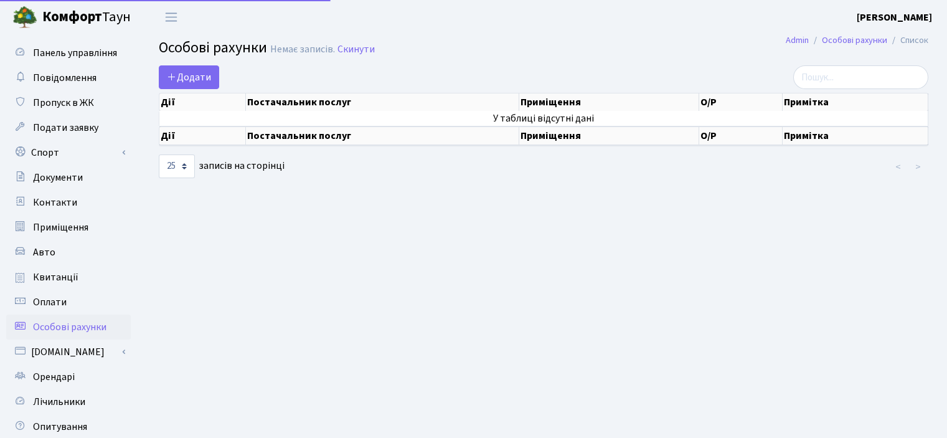 The height and width of the screenshot is (438, 947). What do you see at coordinates (68, 177) in the screenshot?
I see `a: Документи` at bounding box center [68, 177].